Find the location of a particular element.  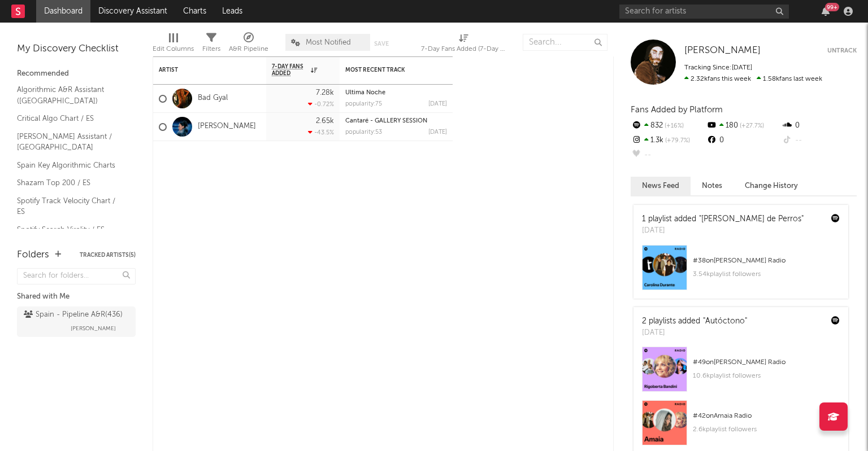

div: 832 is located at coordinates (668, 126).